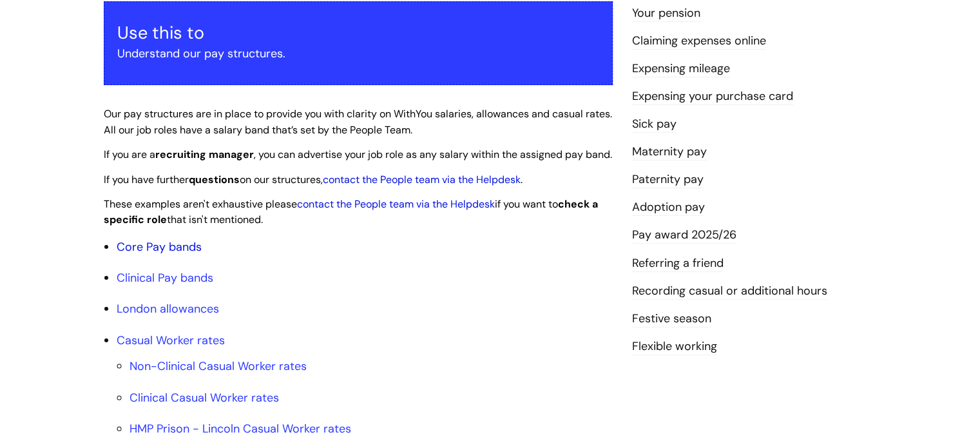 This screenshot has height=448, width=980. What do you see at coordinates (159, 247) in the screenshot?
I see `a: Core Pay bands` at bounding box center [159, 247].